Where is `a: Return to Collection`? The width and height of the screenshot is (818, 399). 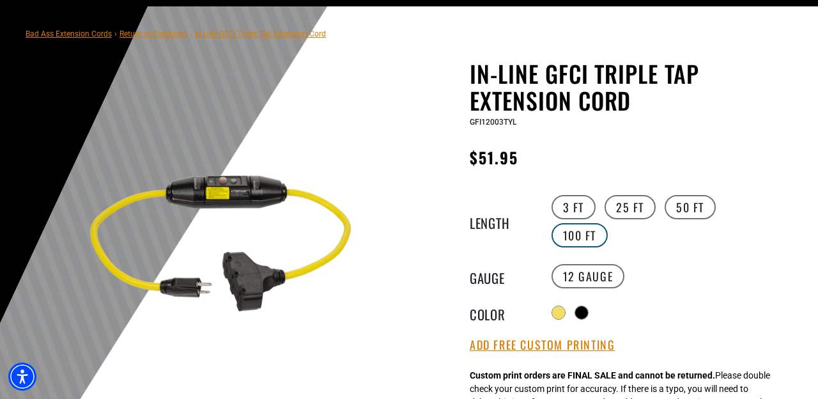
a: Return to Collection is located at coordinates (153, 34).